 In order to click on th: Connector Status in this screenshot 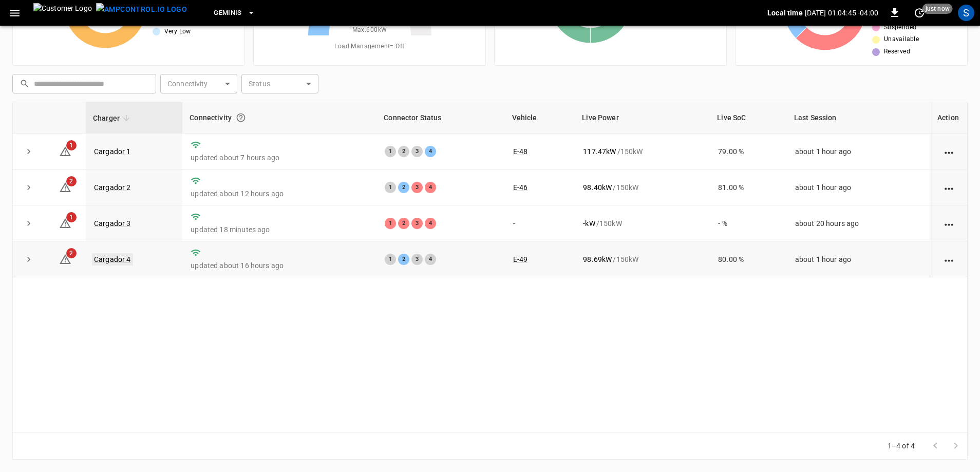, I will do `click(440, 118)`.